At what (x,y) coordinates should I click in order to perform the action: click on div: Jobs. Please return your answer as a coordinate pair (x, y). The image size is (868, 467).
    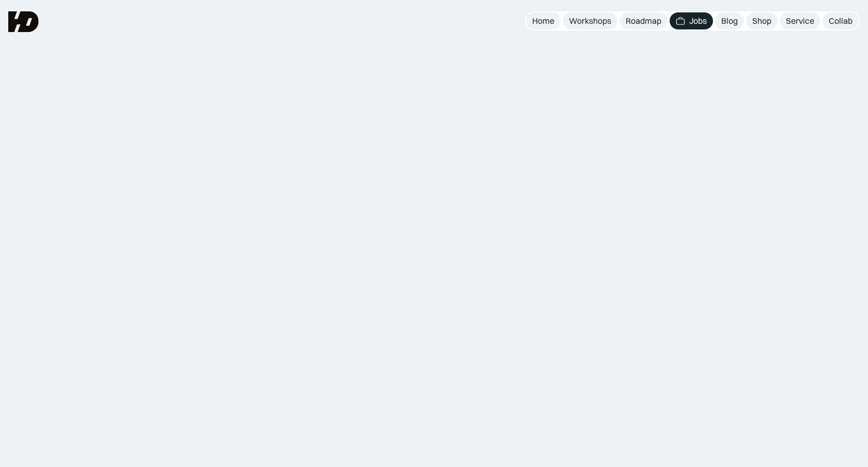
    Looking at the image, I should click on (698, 20).